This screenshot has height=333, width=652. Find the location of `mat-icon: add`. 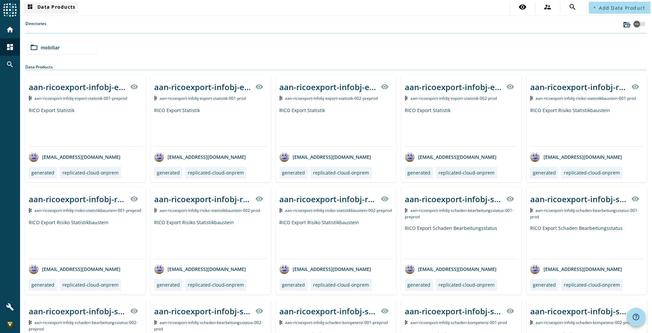

mat-icon: add is located at coordinates (594, 7).